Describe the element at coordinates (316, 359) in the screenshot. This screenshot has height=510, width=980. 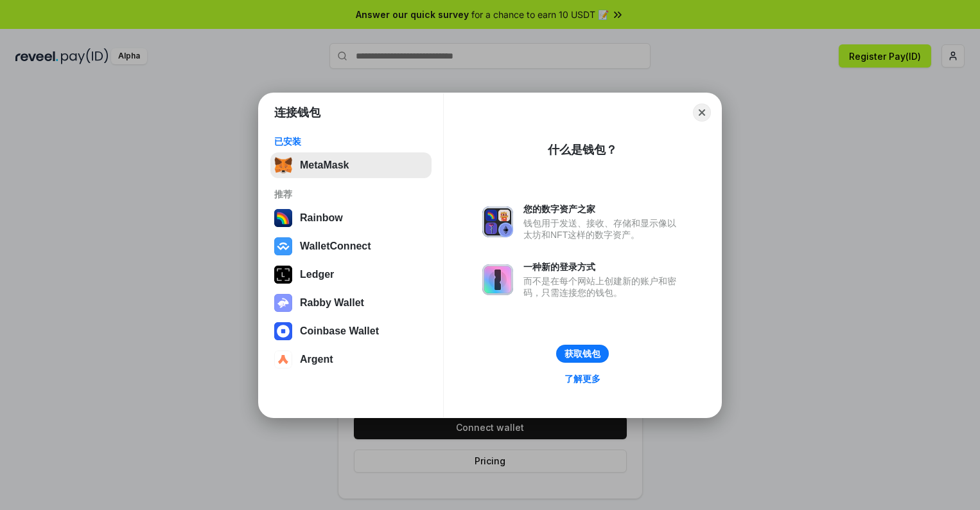
I see `div: Argent` at that location.